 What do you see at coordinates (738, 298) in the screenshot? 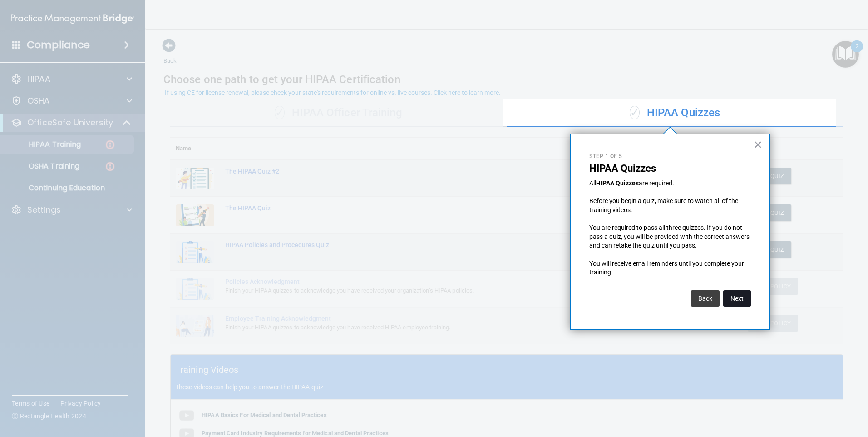
I see `button: Next` at bounding box center [738, 298].